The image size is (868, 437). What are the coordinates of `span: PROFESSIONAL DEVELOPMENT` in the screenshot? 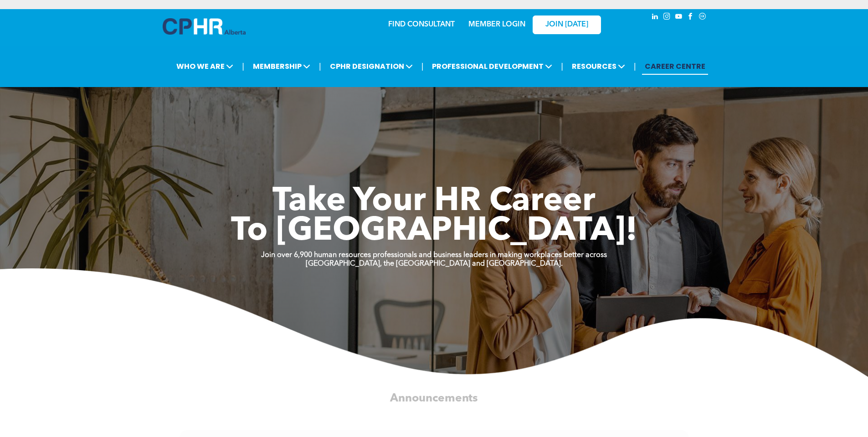 It's located at (492, 66).